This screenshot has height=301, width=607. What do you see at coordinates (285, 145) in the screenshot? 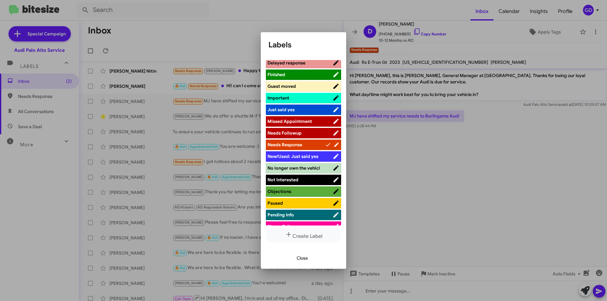
I see `span: Needs Response` at bounding box center [285, 145].